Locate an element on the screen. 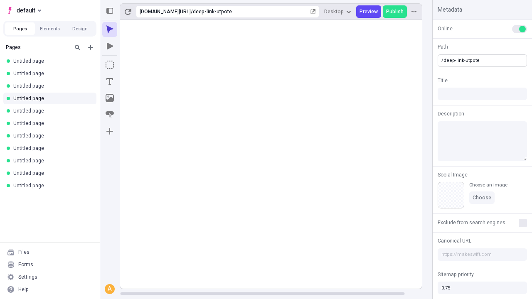  div: deep-link-utpote is located at coordinates (250, 12).